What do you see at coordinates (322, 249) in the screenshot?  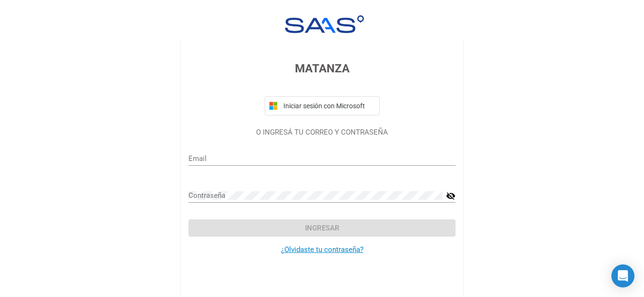 I see `a: ¿Olvidaste tu contraseña?` at bounding box center [322, 249].